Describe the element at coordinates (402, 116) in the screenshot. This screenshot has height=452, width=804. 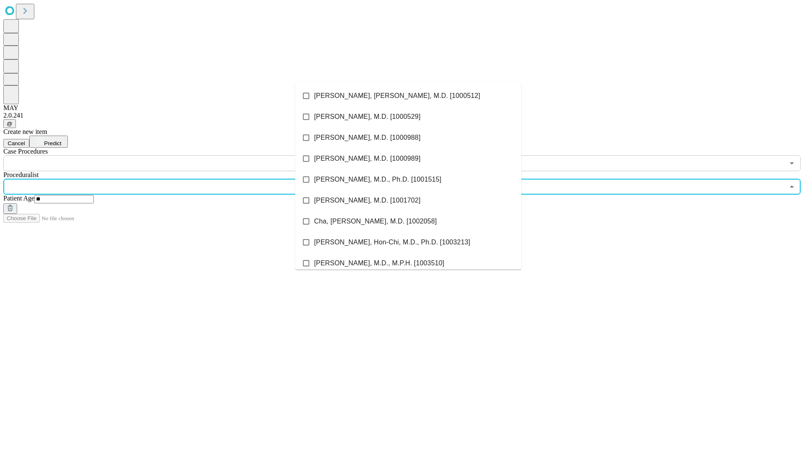
I see `div: 2.0.241` at that location.